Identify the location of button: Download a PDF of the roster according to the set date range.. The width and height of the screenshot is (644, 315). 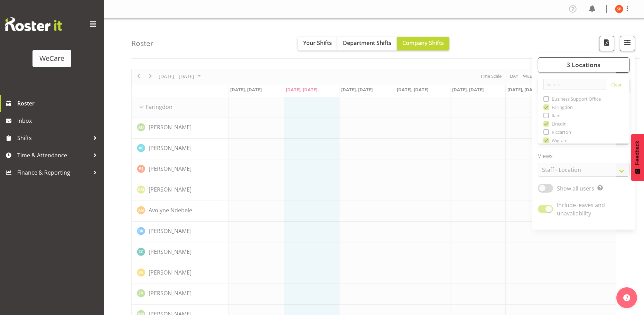
(607, 44).